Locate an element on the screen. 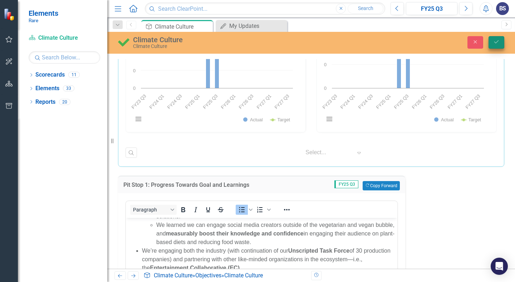  span: Search is located at coordinates (365, 8).